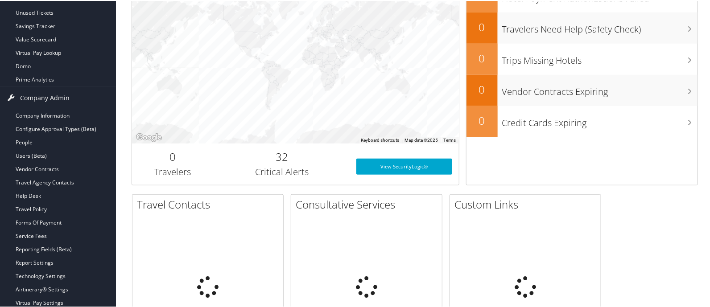 The height and width of the screenshot is (307, 710). Describe the element at coordinates (582, 58) in the screenshot. I see `a: 0Trips Missing Hotels` at that location.